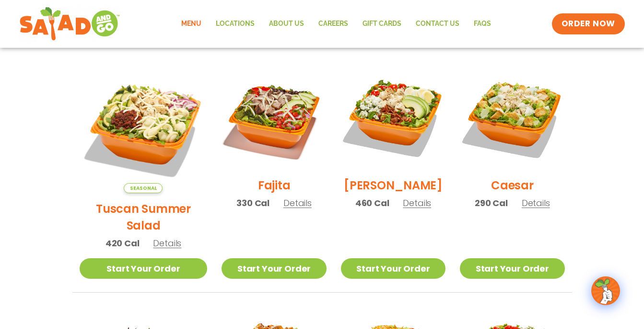 The width and height of the screenshot is (644, 329). I want to click on img: Product photo for Tuscan Summer Salad, so click(144, 130).